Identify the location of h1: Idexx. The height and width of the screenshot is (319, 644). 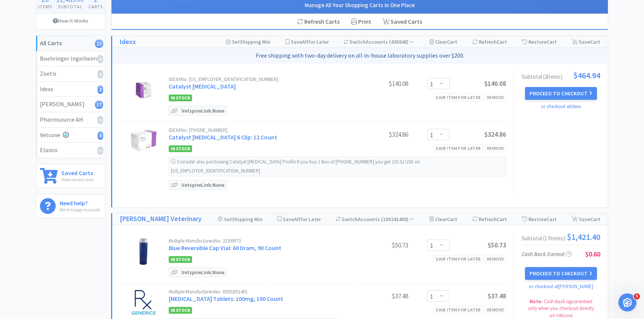
(128, 42).